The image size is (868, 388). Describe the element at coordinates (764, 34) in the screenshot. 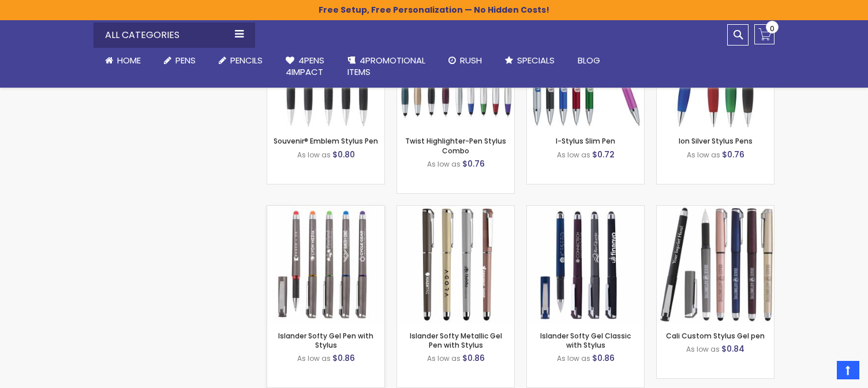

I see `a: 0` at that location.